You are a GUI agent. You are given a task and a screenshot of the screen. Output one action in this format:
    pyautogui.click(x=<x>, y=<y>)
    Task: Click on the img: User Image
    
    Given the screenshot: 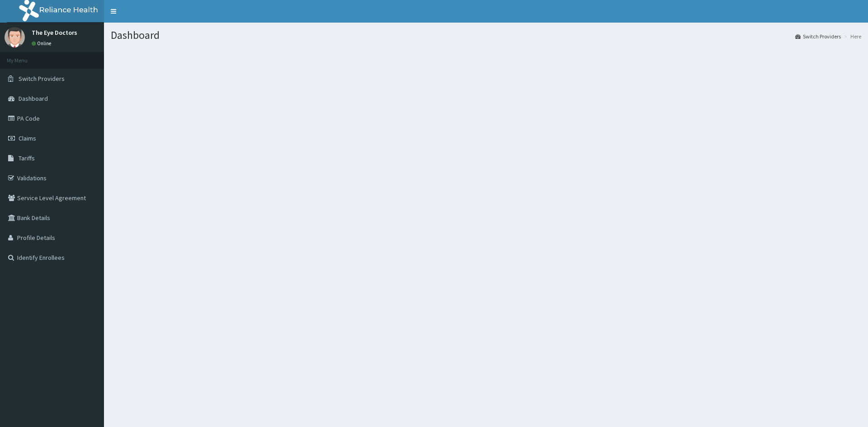 What is the action you would take?
    pyautogui.click(x=14, y=37)
    